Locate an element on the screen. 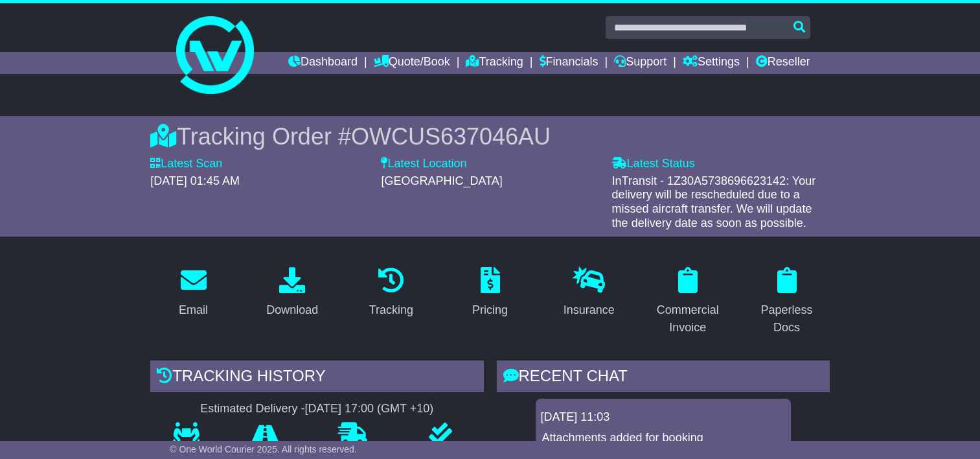  a: Pricing is located at coordinates (490, 293).